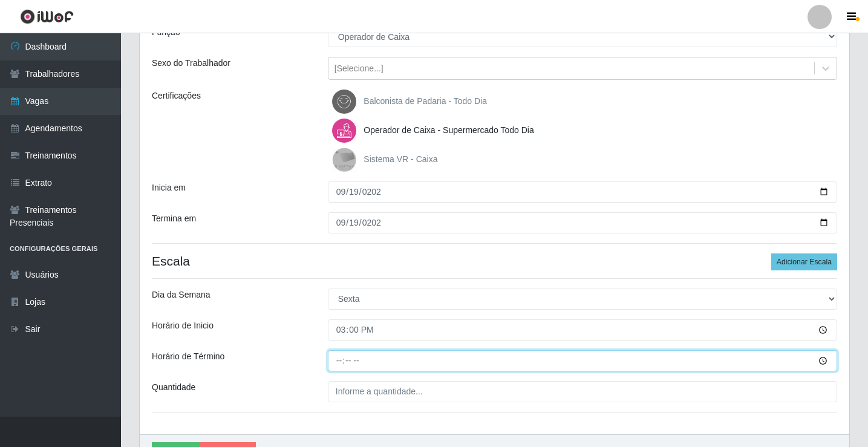 This screenshot has width=868, height=447. I want to click on div: [Selecione...], so click(359, 69).